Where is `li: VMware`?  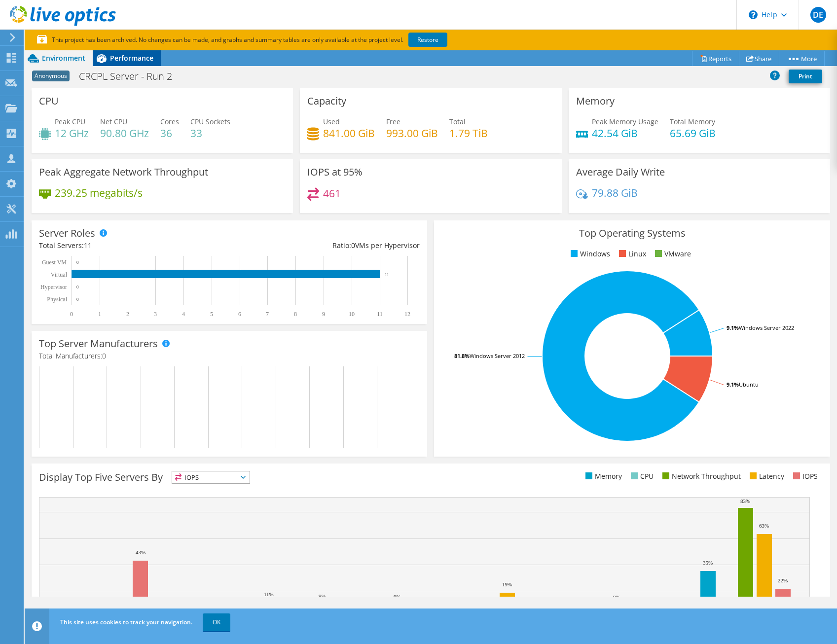
li: VMware is located at coordinates (672, 254).